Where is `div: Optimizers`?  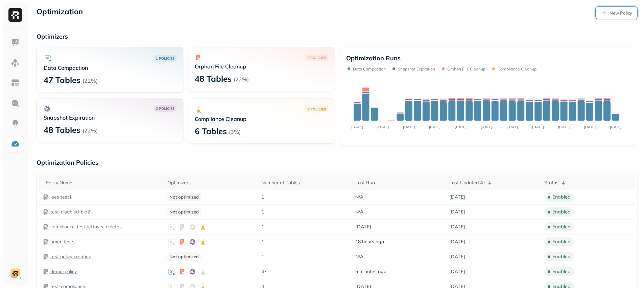
div: Optimizers is located at coordinates (211, 183).